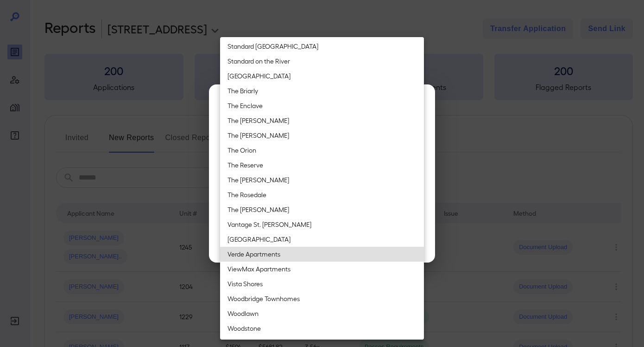  I want to click on li: The Briarly, so click(322, 91).